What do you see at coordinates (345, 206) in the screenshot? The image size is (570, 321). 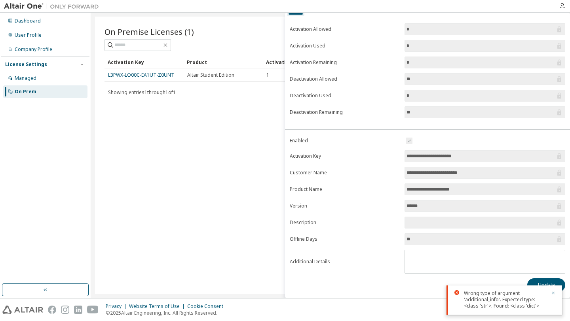 I see `label: Version` at bounding box center [345, 206].